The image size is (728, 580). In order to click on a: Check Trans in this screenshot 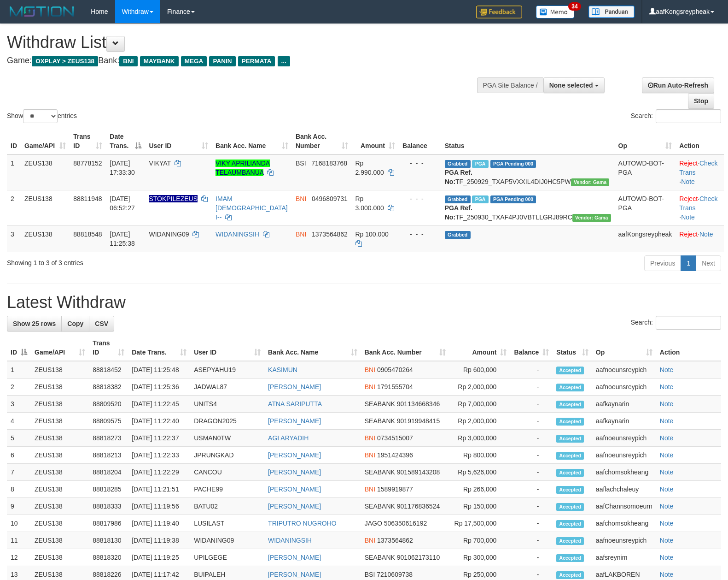, I will do `click(698, 167)`.